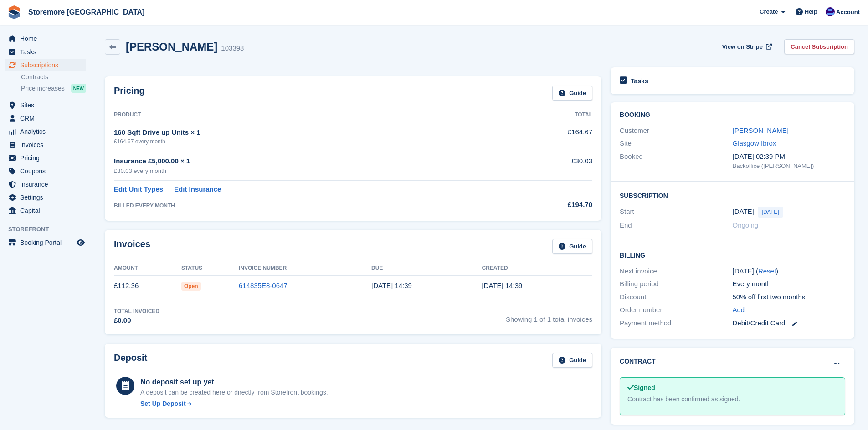  I want to click on div: Set Up Deposit, so click(163, 404).